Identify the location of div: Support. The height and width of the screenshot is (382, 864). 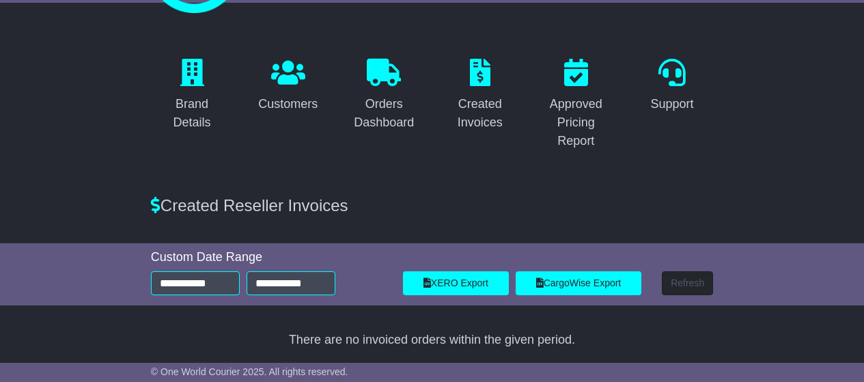
(672, 104).